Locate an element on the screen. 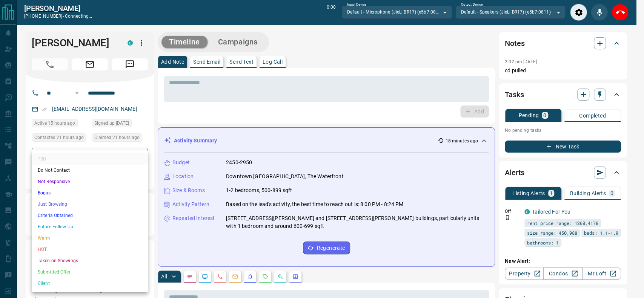 This screenshot has height=298, width=644. li: Bogus is located at coordinates (90, 193).